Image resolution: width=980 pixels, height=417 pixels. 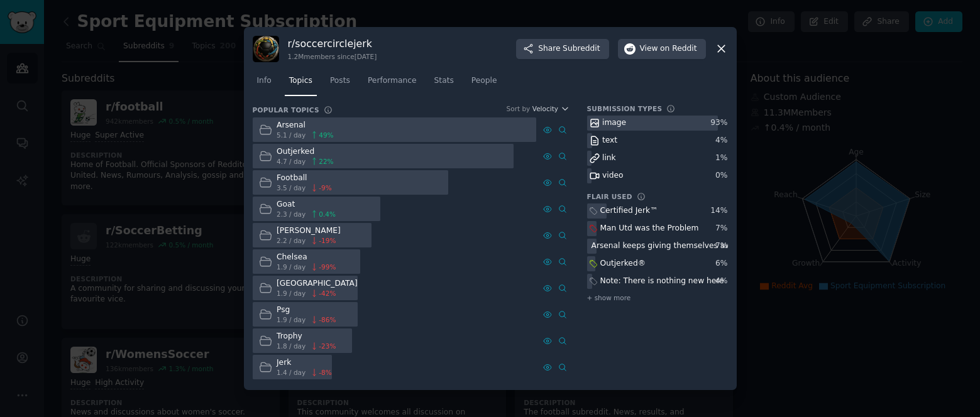 I want to click on span: Info, so click(x=264, y=81).